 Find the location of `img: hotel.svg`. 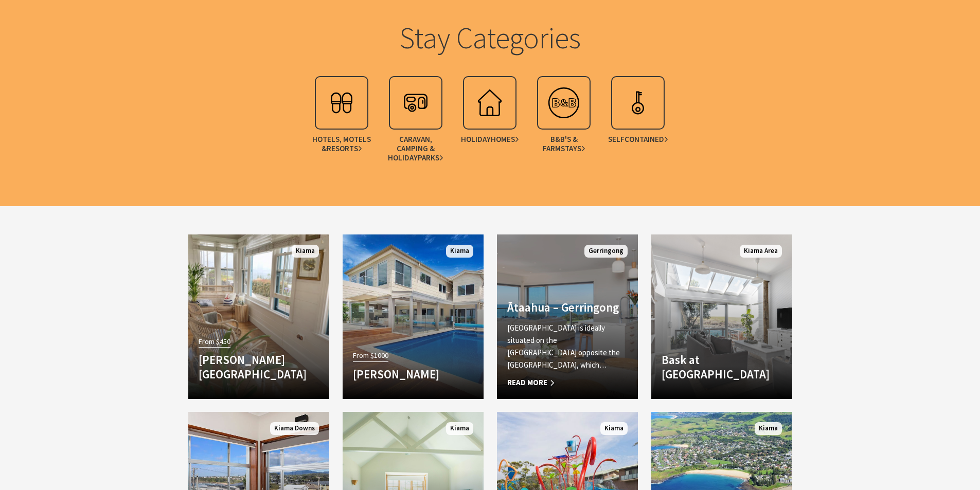

img: hotel.svg is located at coordinates (341, 103).